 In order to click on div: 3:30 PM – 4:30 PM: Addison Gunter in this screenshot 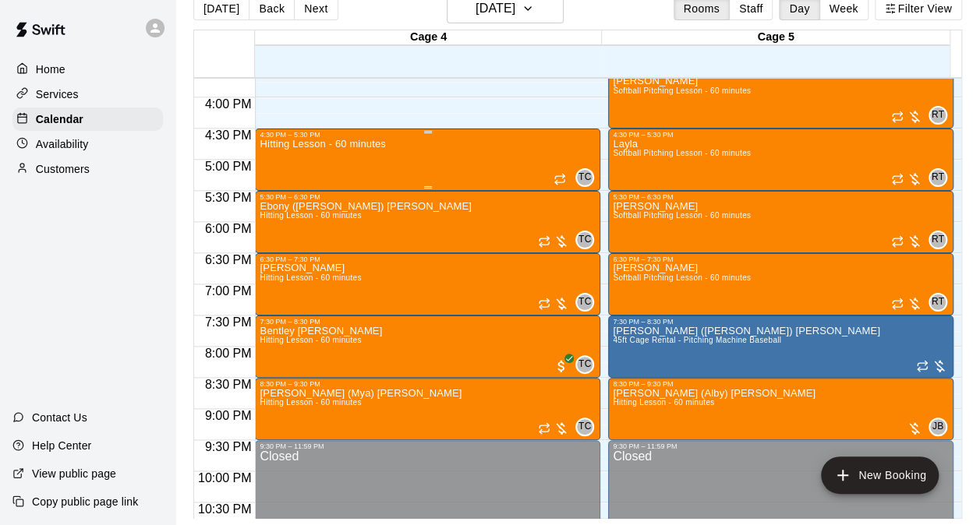, I will do `click(781, 98)`.